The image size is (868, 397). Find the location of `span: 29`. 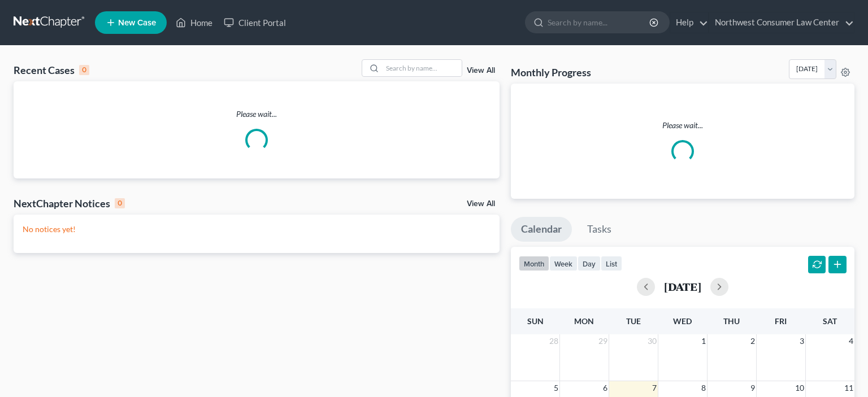

span: 29 is located at coordinates (602, 341).